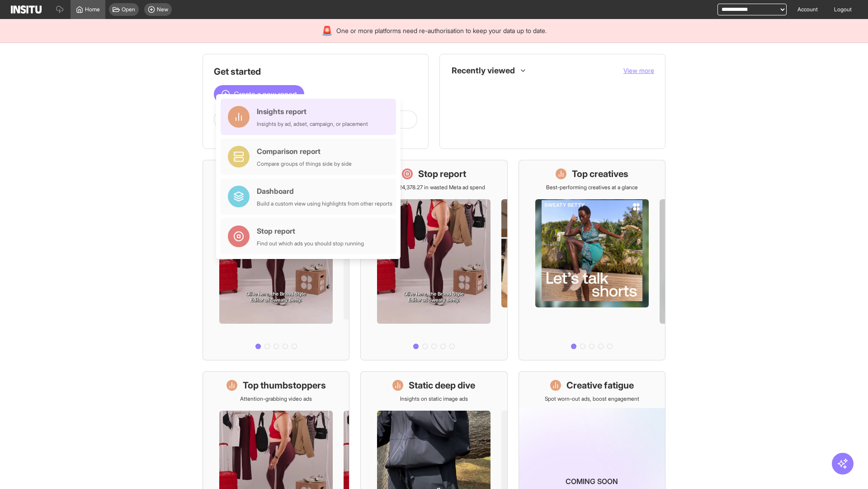 Image resolution: width=868 pixels, height=489 pixels. I want to click on a: Top creativesBest-performing creatives at a glance, so click(592, 260).